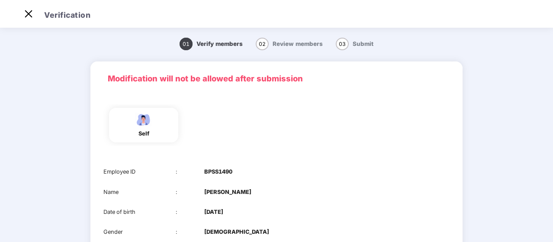 The image size is (553, 242). Describe the element at coordinates (363, 44) in the screenshot. I see `span: Submit` at that location.